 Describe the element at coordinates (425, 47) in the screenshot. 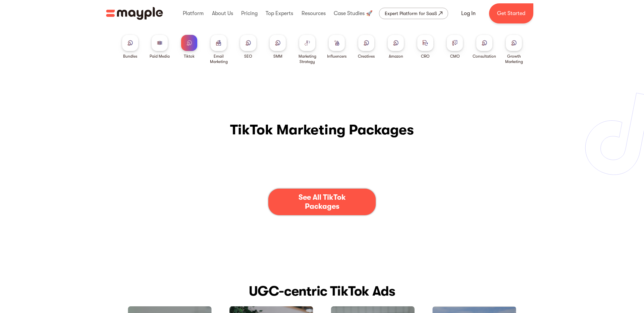

I see `a: CRO` at that location.